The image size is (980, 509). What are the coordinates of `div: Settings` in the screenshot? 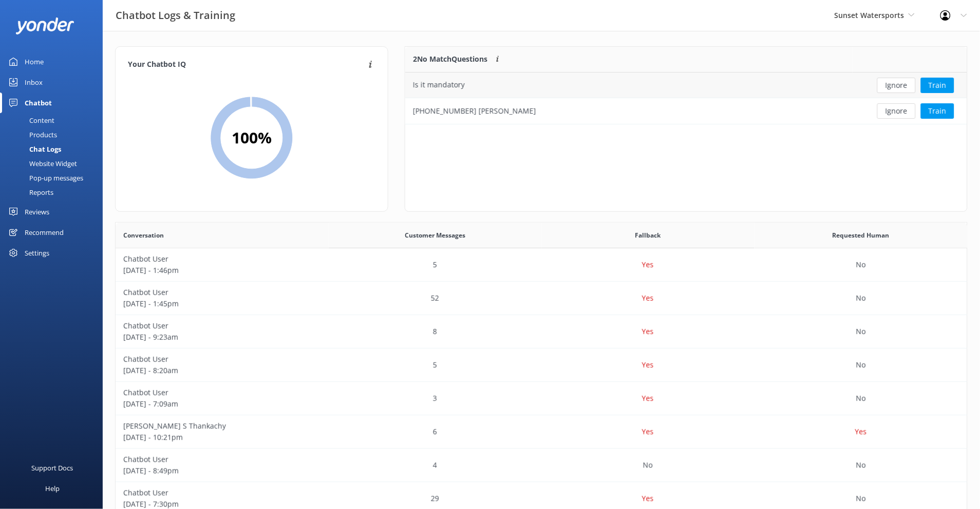 It's located at (37, 253).